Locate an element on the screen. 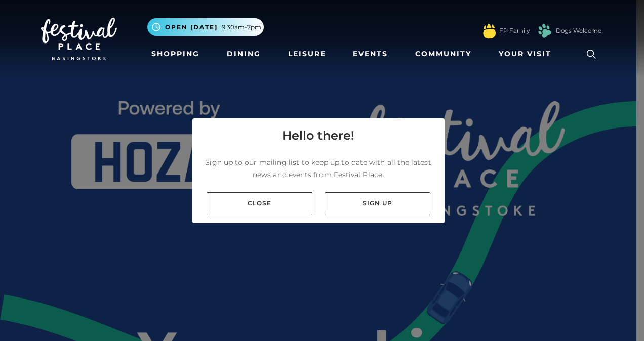 The width and height of the screenshot is (644, 341). a: Close is located at coordinates (259, 204).